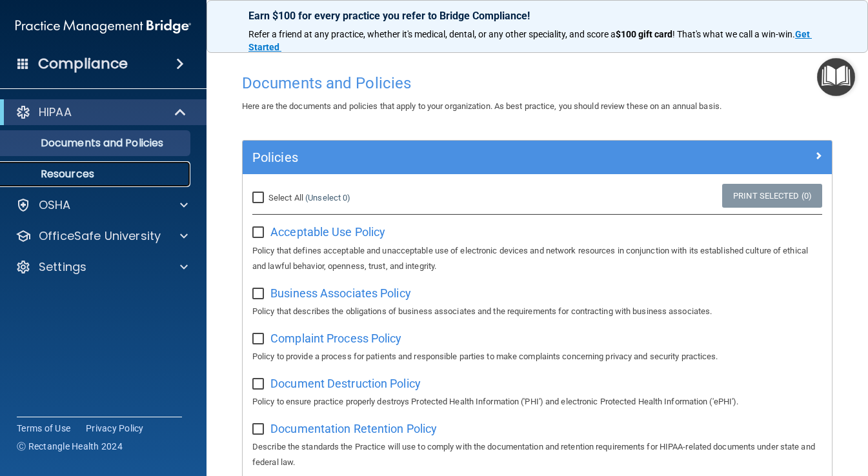 The width and height of the screenshot is (868, 476). I want to click on h5: Policies, so click(463, 157).